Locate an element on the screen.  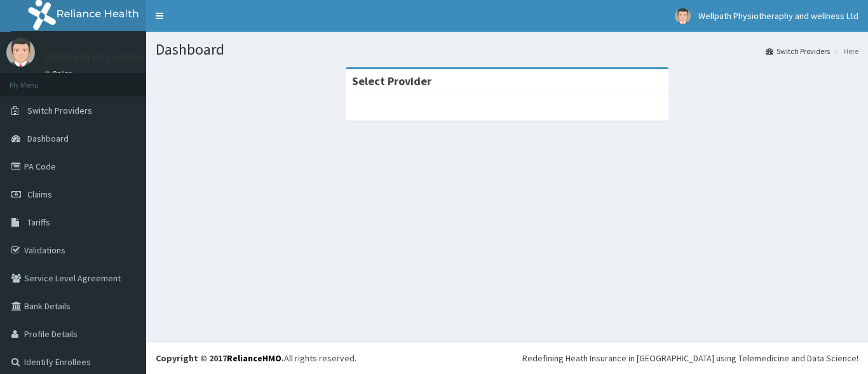
a: Online is located at coordinates (59, 74).